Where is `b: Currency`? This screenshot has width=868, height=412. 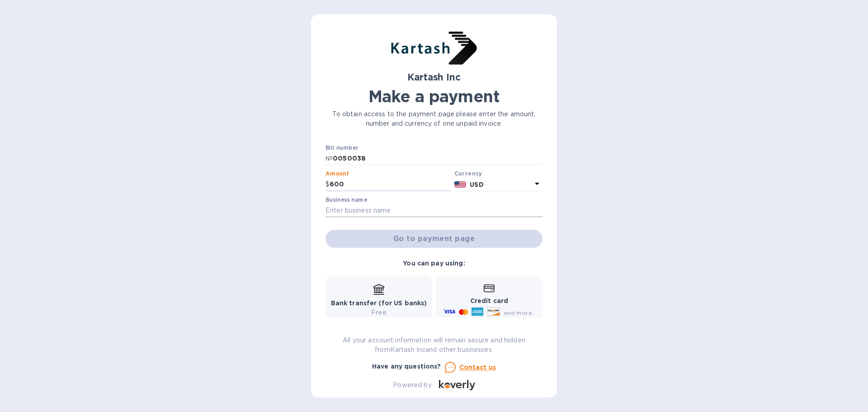
b: Currency is located at coordinates (468, 173).